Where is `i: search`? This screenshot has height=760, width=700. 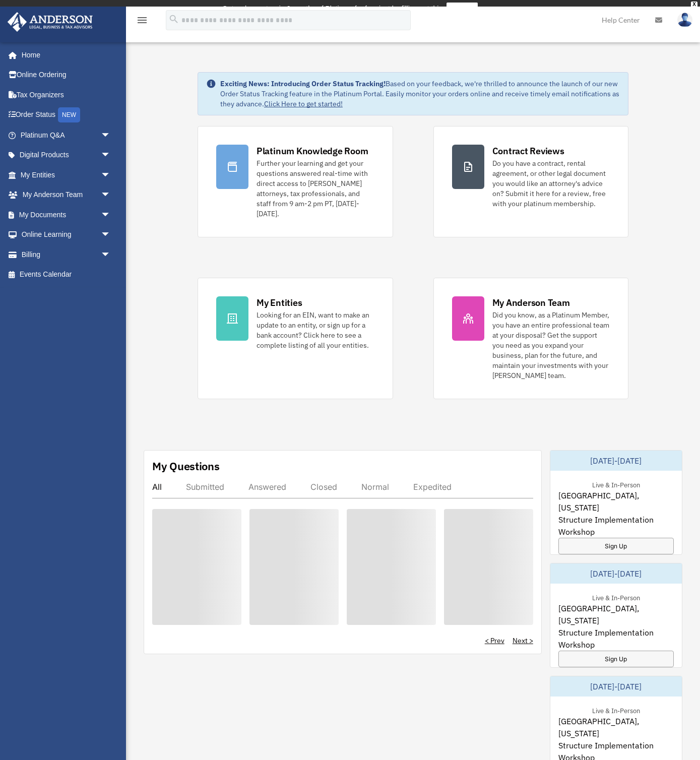 i: search is located at coordinates (174, 19).